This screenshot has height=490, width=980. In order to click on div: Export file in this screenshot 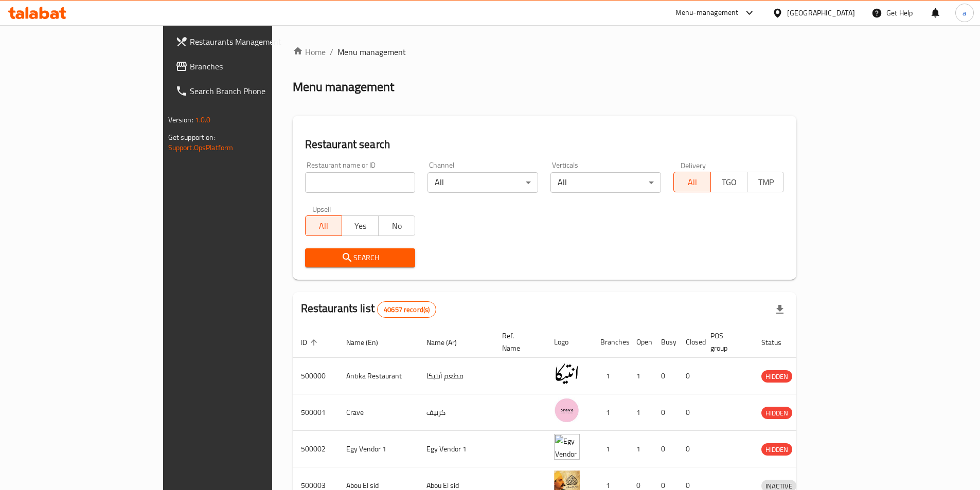, I will do `click(780, 310)`.